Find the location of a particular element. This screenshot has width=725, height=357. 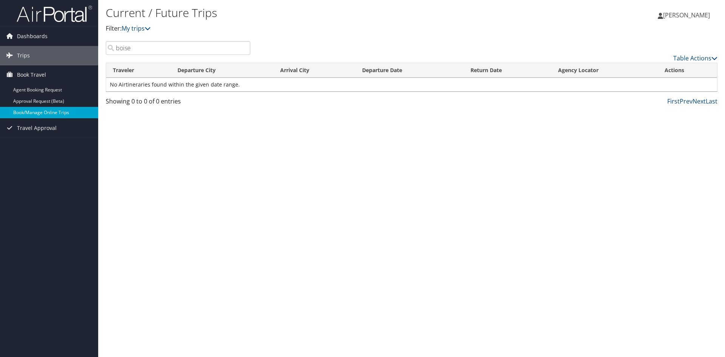

h1: Current / Future Trips is located at coordinates (309, 13).